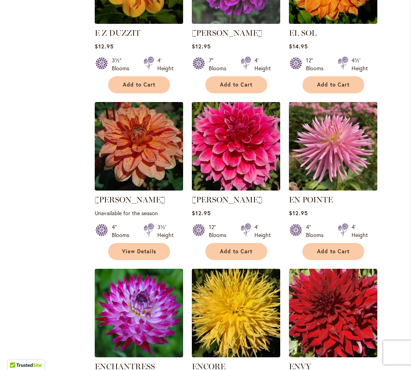 This screenshot has height=370, width=411. Describe the element at coordinates (123, 64) in the screenshot. I see `div: 3½" Blooms` at that location.